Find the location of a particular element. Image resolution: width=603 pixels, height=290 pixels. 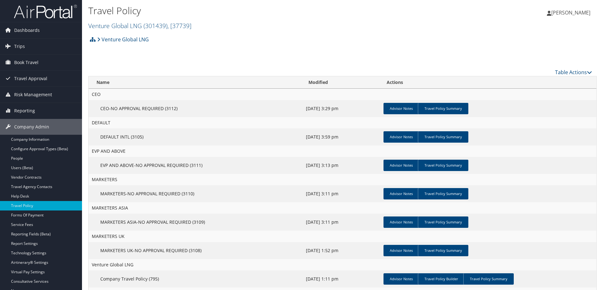

span: Book Travel is located at coordinates (26, 62).